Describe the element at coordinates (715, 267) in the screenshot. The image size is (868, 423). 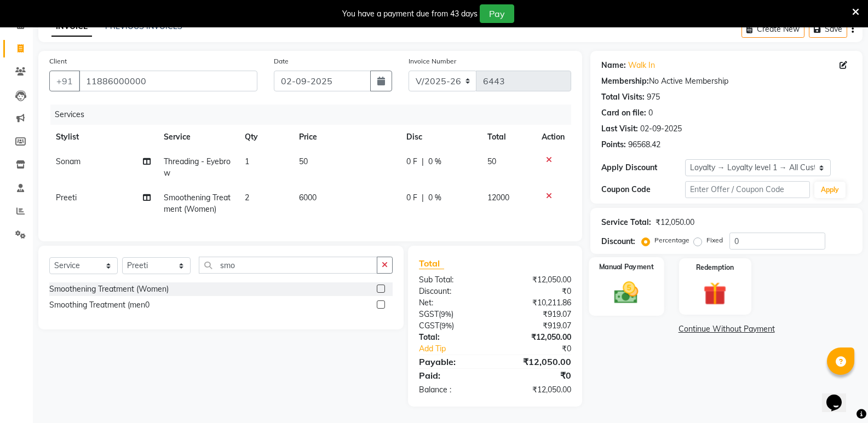
I see `label: Redemption` at that location.